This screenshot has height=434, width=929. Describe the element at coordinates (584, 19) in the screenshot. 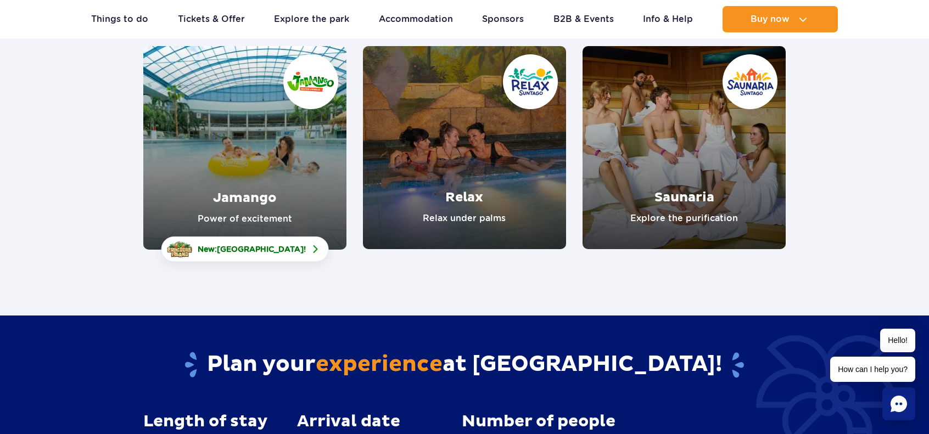

I see `a: B2B & Events` at that location.